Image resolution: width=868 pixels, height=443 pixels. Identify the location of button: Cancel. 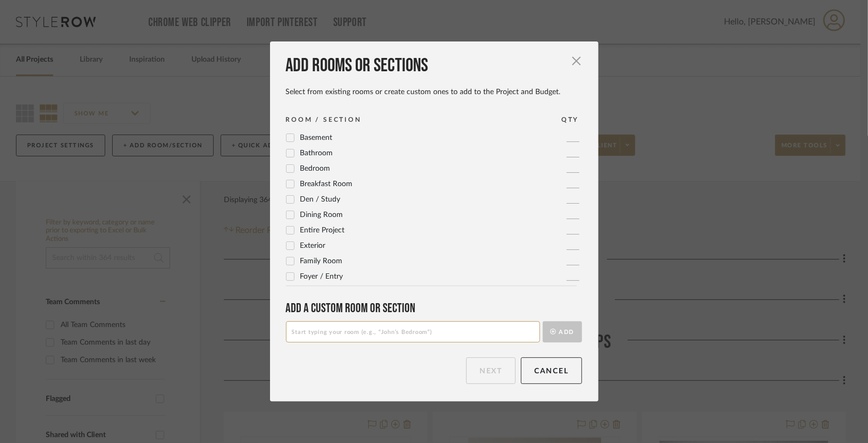
(551, 371).